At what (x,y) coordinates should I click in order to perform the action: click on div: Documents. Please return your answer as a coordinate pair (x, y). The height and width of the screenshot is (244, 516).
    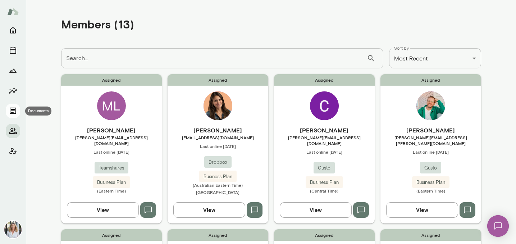
    Looking at the image, I should click on (38, 111).